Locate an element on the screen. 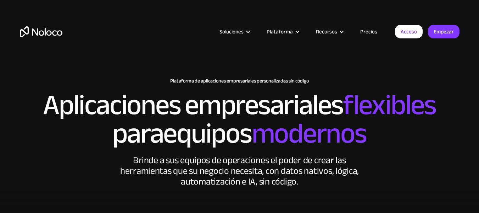 This screenshot has height=213, width=479. font: modernos is located at coordinates (309, 133).